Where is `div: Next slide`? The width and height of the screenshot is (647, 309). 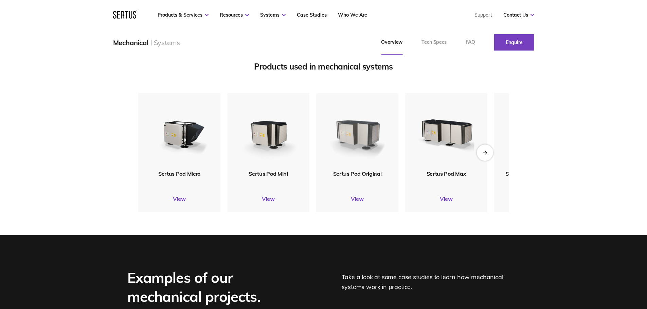
div: Next slide is located at coordinates (485, 153).